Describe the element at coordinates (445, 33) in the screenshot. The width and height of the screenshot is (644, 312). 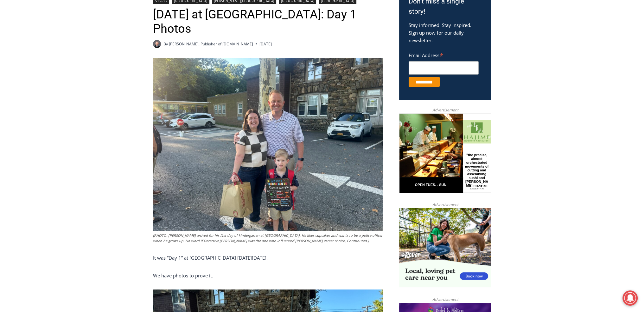
I see `p: Stay informed. Stay inspired. Sign up now for our daily newsletter.` at that location.